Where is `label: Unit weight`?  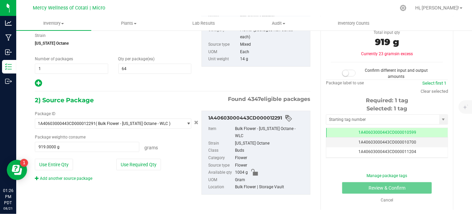
label: Unit weight is located at coordinates (223, 59).